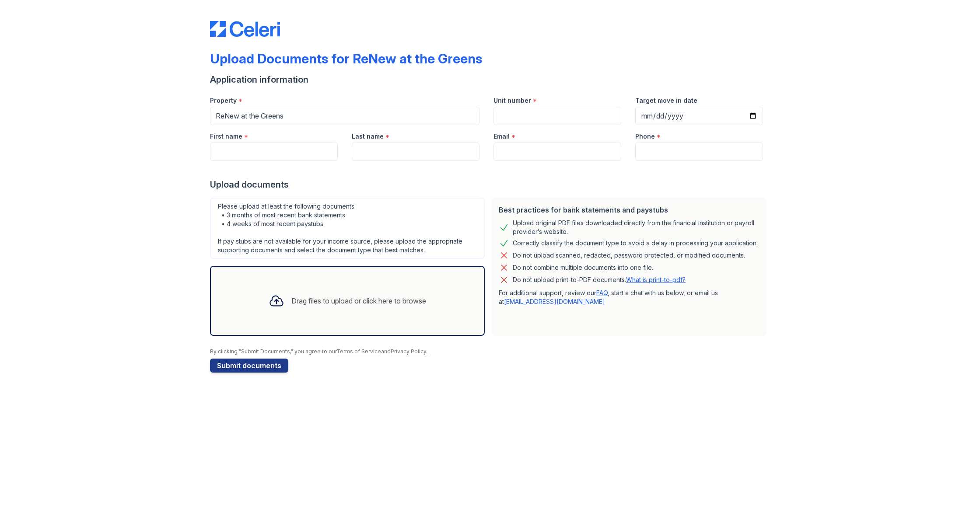 Image resolution: width=980 pixels, height=516 pixels. What do you see at coordinates (629, 298) in the screenshot?
I see `p: For additional support, review our , start a chat with us below, or email us at` at bounding box center [629, 298].